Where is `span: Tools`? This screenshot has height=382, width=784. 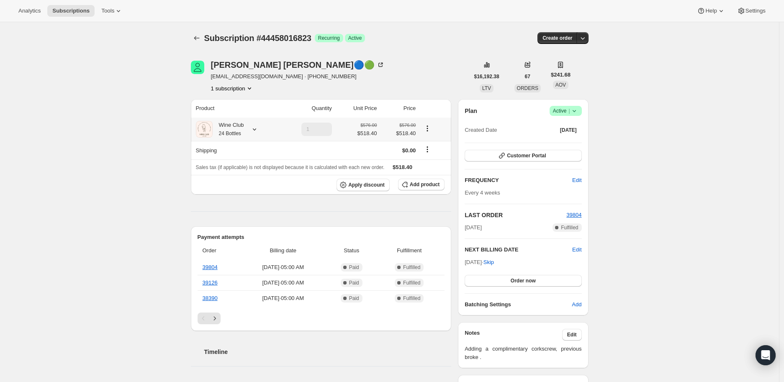 span: Tools is located at coordinates (108, 11).